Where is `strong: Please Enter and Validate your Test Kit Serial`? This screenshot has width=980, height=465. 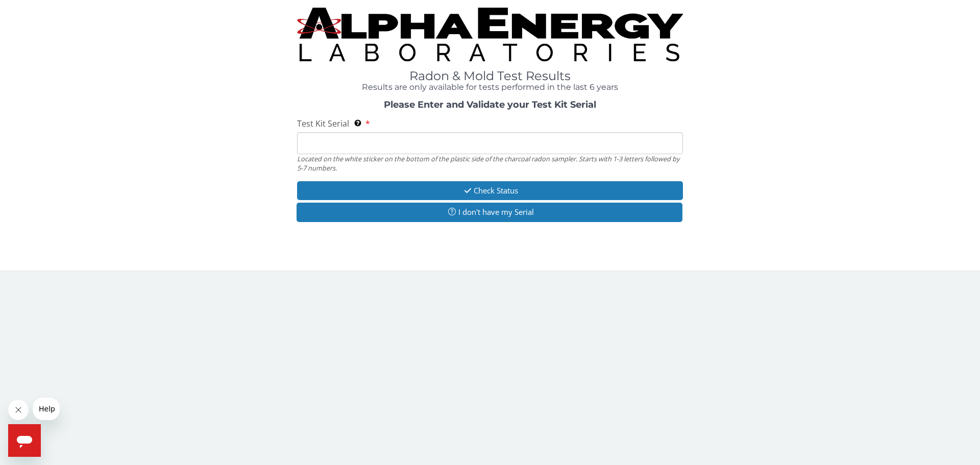 strong: Please Enter and Validate your Test Kit Serial is located at coordinates (490, 105).